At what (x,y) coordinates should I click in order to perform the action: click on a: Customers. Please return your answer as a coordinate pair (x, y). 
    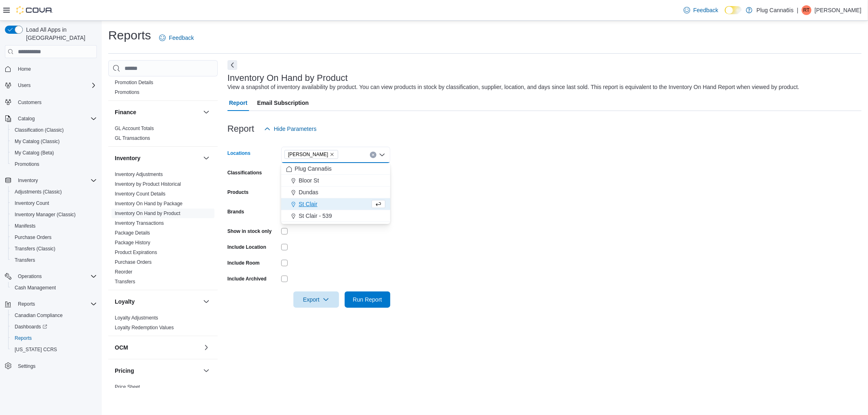
    Looking at the image, I should click on (29, 102).